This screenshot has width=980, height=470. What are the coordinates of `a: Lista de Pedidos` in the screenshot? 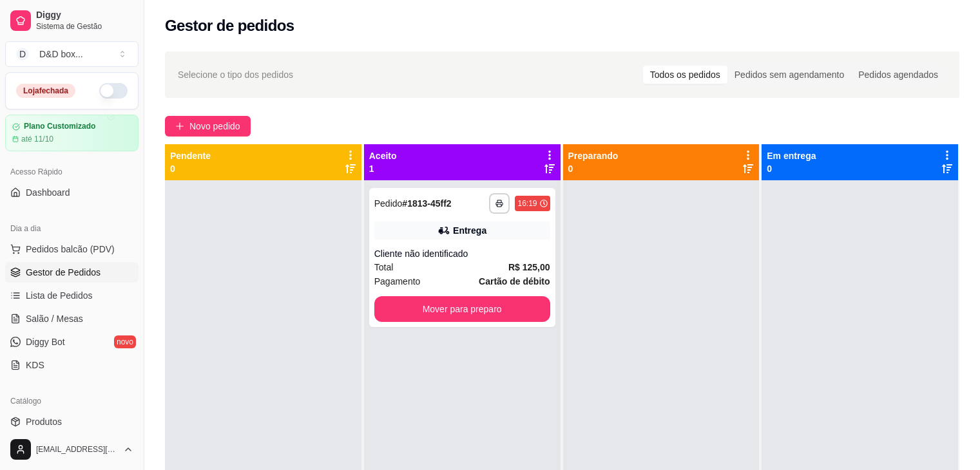 It's located at (71, 295).